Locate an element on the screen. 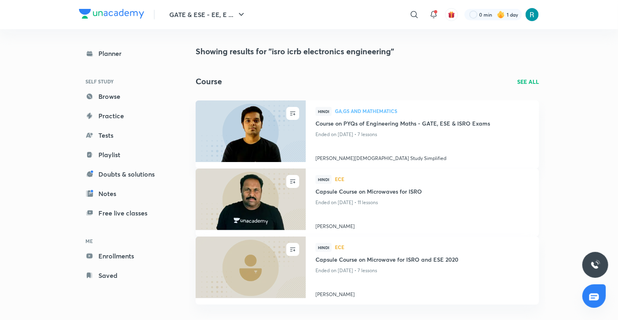 Image resolution: width=618 pixels, height=320 pixels. a: Course on PYQs of Engineering Maths - GATE, ESE & ISRO Exams is located at coordinates (422, 124).